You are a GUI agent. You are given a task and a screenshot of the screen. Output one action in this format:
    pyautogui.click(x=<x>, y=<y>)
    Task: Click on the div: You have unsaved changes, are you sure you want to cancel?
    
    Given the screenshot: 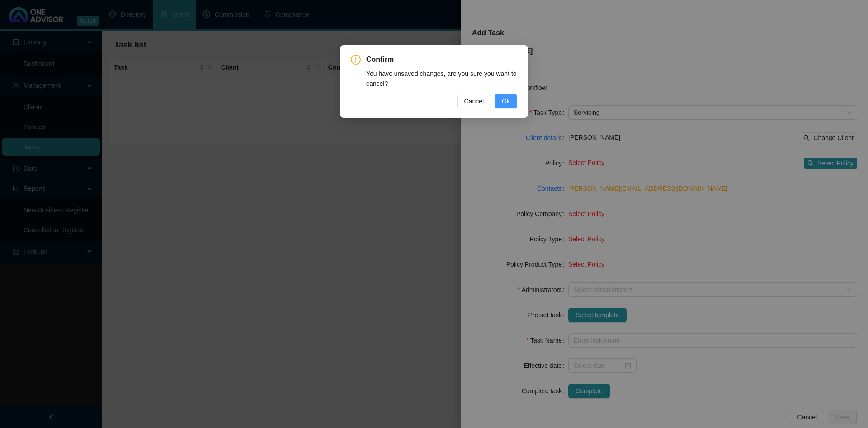 What is the action you would take?
    pyautogui.click(x=442, y=79)
    